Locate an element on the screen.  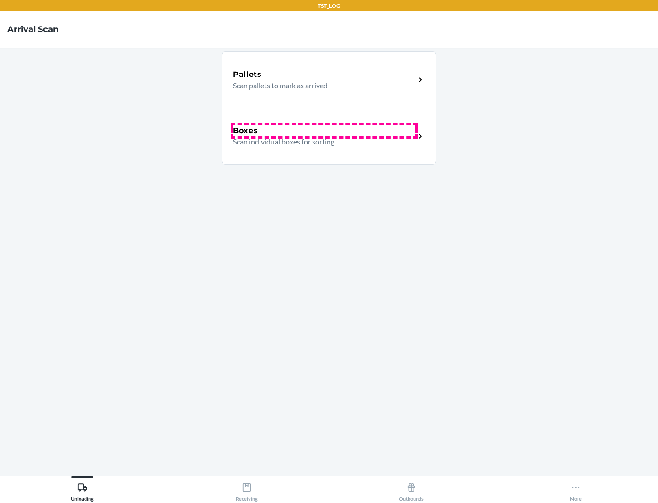
a: BoxesScan individual boxes for sorting is located at coordinates (329, 136).